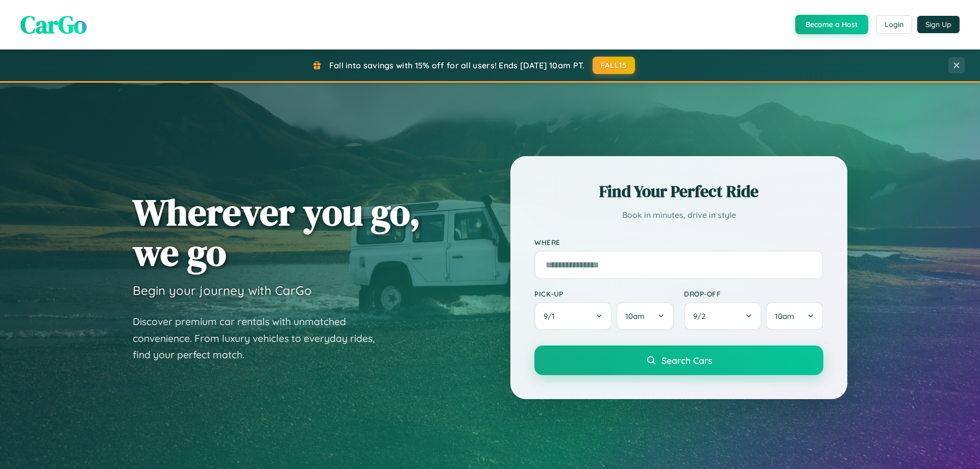 This screenshot has width=980, height=469. I want to click on p: Discover premium car rentals with unmatched convenience. From luxury vehicles to everyday rides, ..., so click(261, 338).